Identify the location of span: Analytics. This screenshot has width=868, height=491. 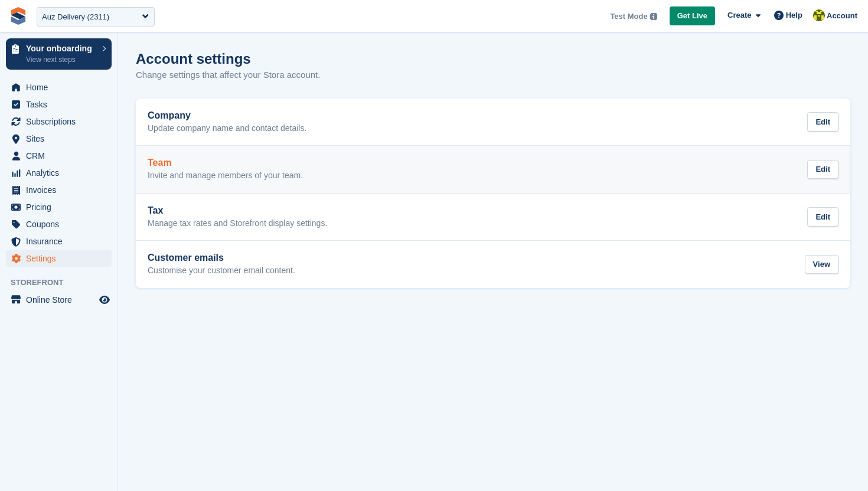
(62, 173).